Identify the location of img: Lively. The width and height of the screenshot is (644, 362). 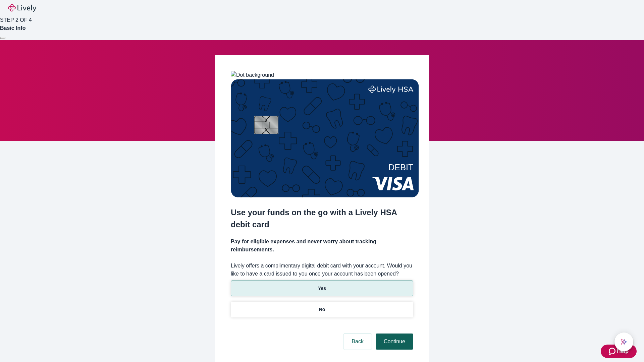
(22, 9).